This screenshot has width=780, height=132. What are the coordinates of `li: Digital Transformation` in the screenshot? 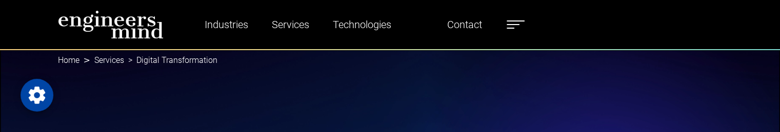 It's located at (171, 61).